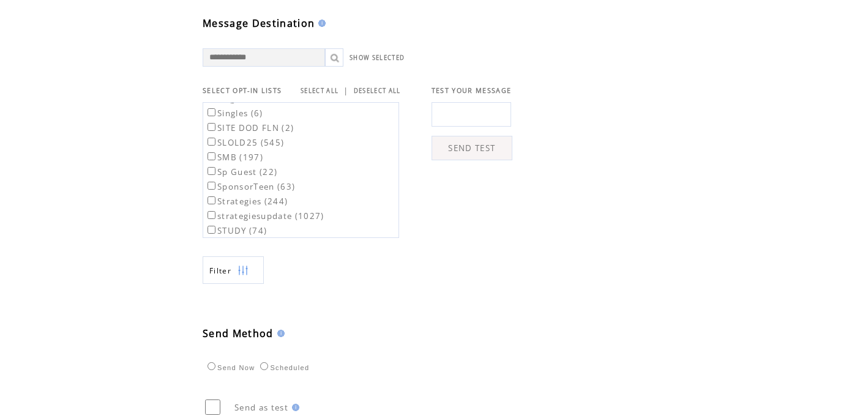 The width and height of the screenshot is (868, 416). What do you see at coordinates (233, 270) in the screenshot?
I see `a: Filter` at bounding box center [233, 270].